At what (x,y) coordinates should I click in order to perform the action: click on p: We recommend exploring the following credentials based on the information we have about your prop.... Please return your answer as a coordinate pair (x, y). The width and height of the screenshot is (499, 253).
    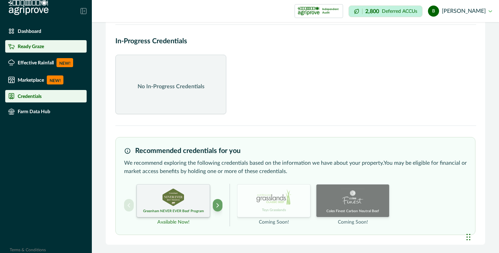
    Looking at the image, I should click on (295, 167).